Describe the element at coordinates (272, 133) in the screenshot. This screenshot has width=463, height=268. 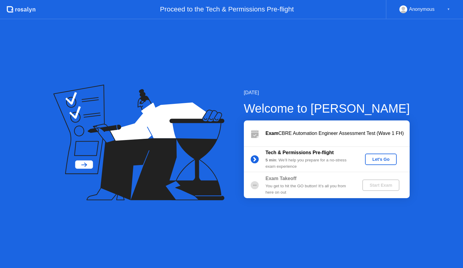
I see `b: Exam` at that location.